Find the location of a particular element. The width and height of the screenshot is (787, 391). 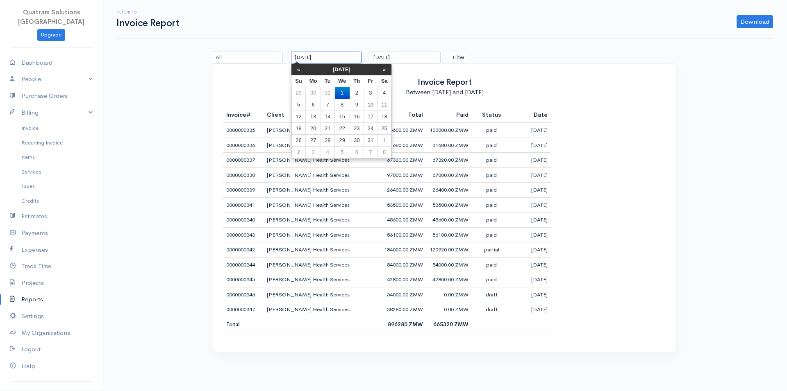

button: Filter is located at coordinates (458, 57).